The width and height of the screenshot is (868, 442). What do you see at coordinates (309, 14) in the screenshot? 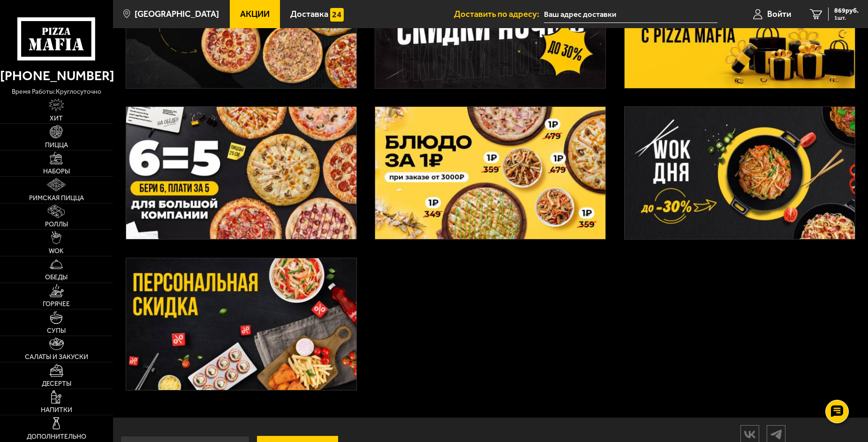
I see `span: Доставка` at bounding box center [309, 14].